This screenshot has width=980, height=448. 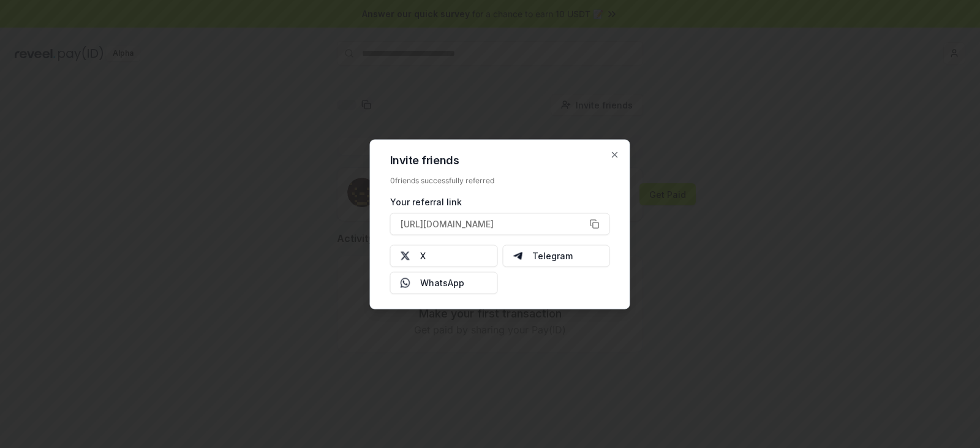 What do you see at coordinates (405, 282) in the screenshot?
I see `img: Whatsapp` at bounding box center [405, 282].